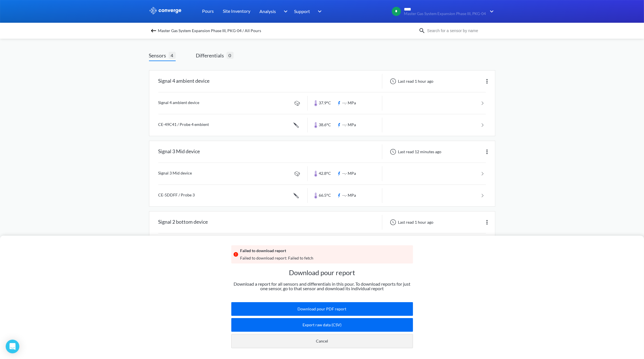  What do you see at coordinates (277, 250) in the screenshot?
I see `div: Failed to download report` at bounding box center [277, 250].